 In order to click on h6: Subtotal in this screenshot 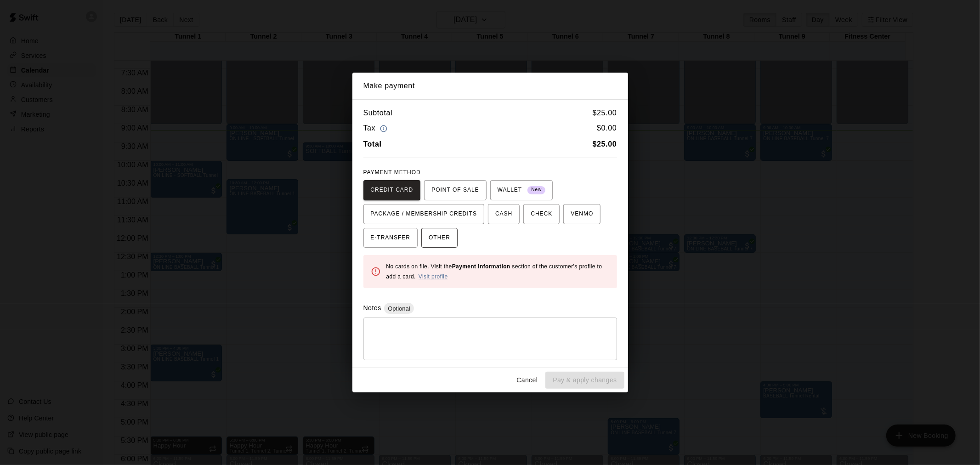, I will do `click(378, 113)`.